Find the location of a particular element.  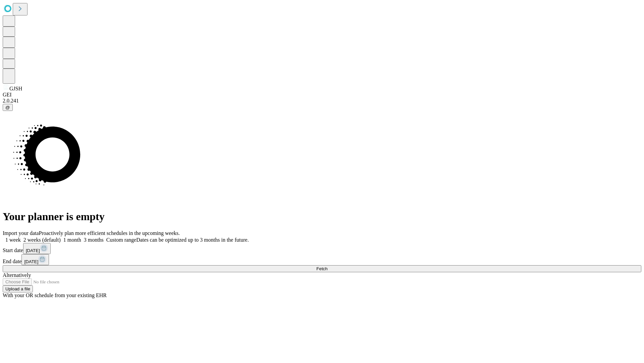

h1: Your planner is empty is located at coordinates (322, 217).